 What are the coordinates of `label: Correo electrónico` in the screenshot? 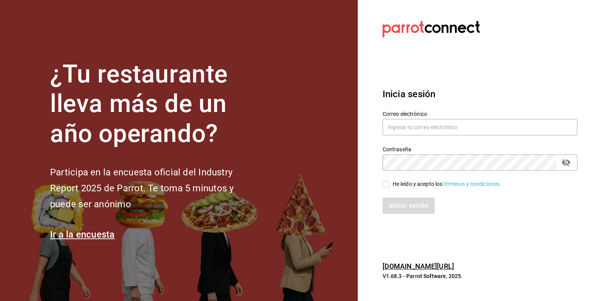 It's located at (480, 113).